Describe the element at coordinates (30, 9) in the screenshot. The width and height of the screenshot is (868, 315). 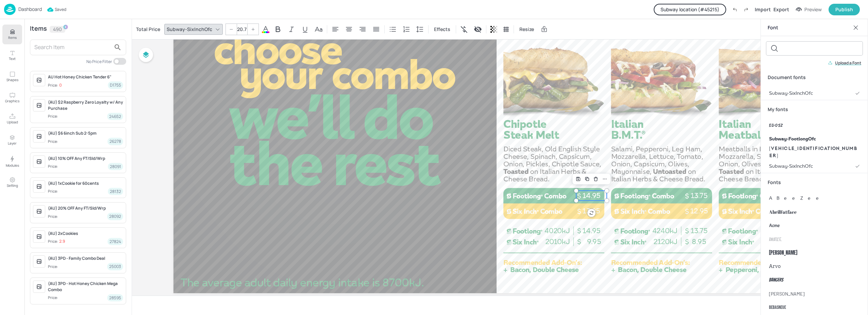
I see `p: Dashboard` at that location.